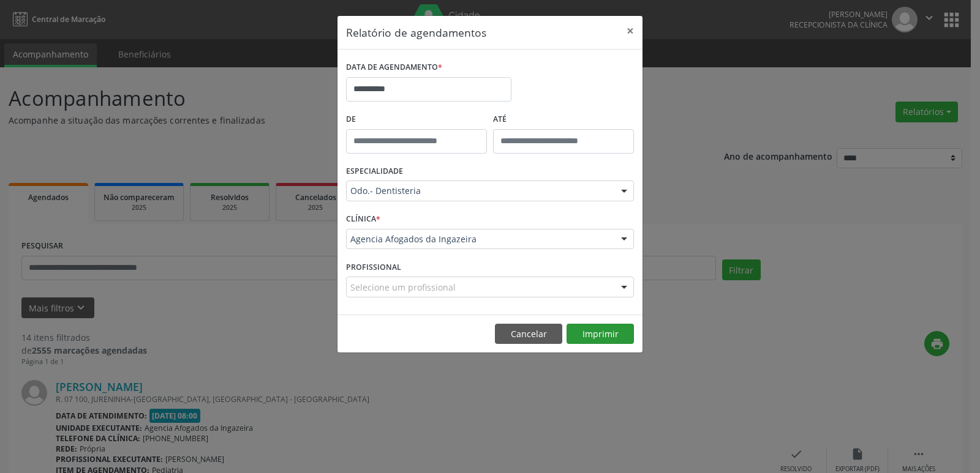 This screenshot has height=473, width=980. I want to click on button: Cancelar, so click(528, 334).